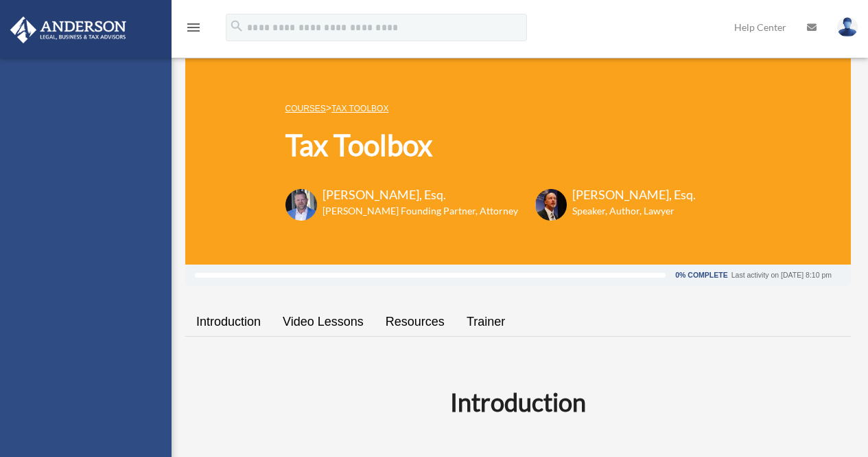 The height and width of the screenshot is (457, 868). Describe the element at coordinates (490, 145) in the screenshot. I see `h1: Tax Toolbox` at that location.